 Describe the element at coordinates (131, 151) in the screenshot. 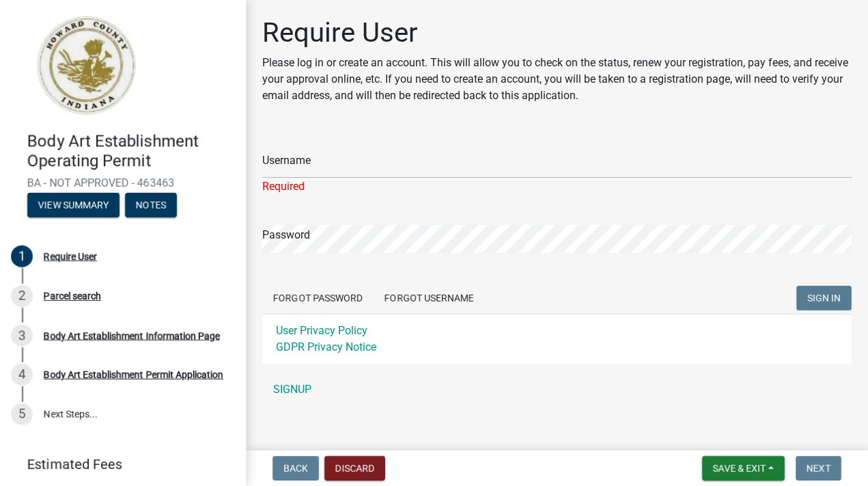

I see `h4: Body Art Establishment Operating Permit` at that location.